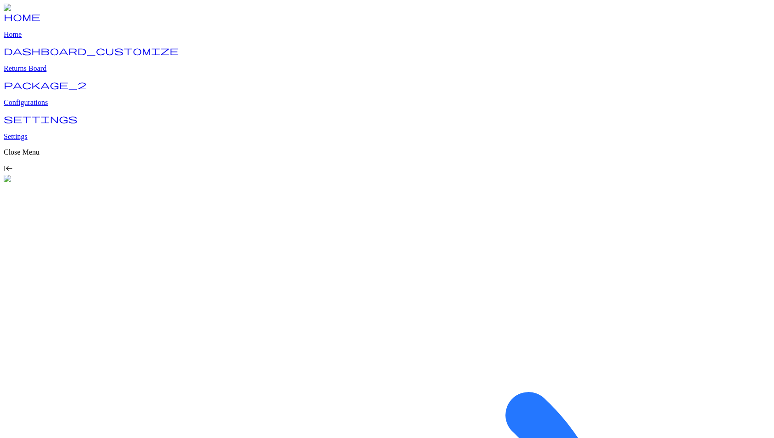  I want to click on img: commonGraphics, so click(34, 179).